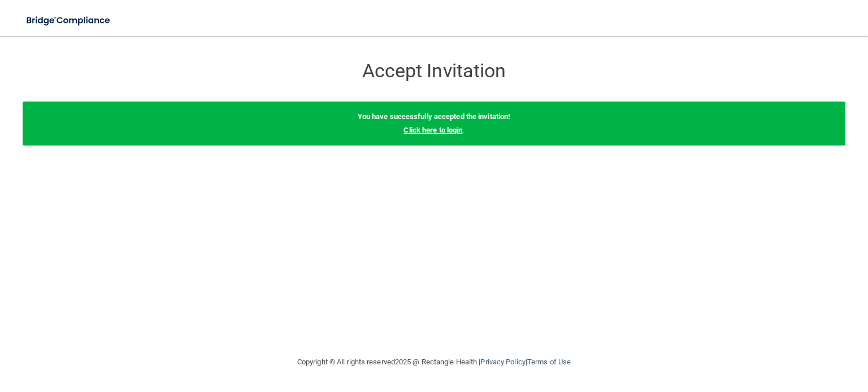 The image size is (868, 392). Describe the element at coordinates (434, 70) in the screenshot. I see `h3: Accept Invitation` at that location.